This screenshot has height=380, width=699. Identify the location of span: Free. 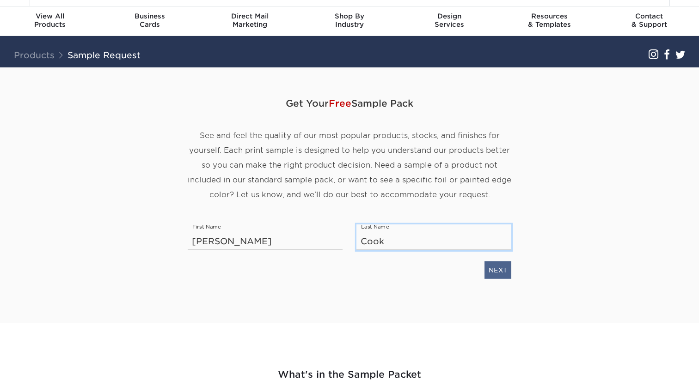
(340, 103).